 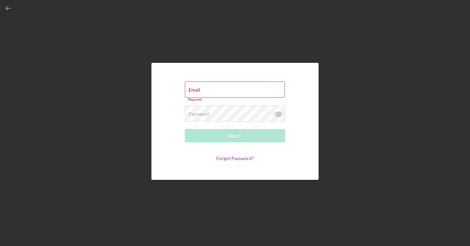 I want to click on label: Email, so click(x=194, y=90).